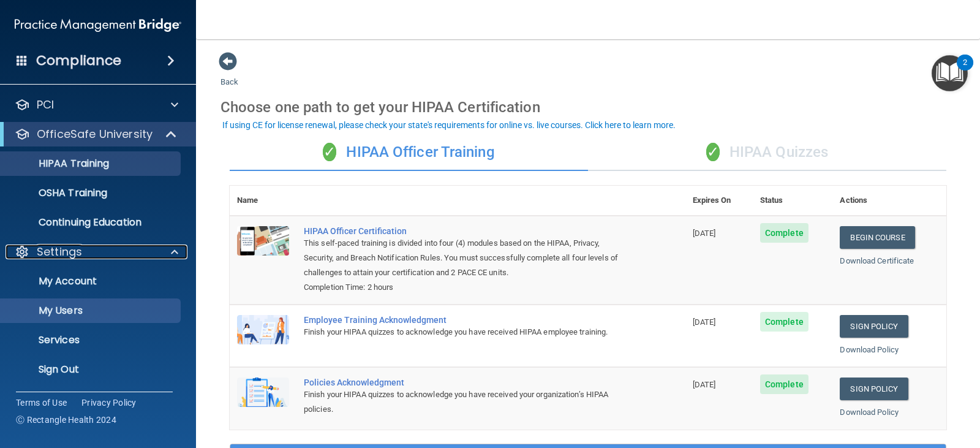  Describe the element at coordinates (464, 333) in the screenshot. I see `div: Finish your HIPAA quizzes to acknowledge you have received HIPAA employee training.` at that location.